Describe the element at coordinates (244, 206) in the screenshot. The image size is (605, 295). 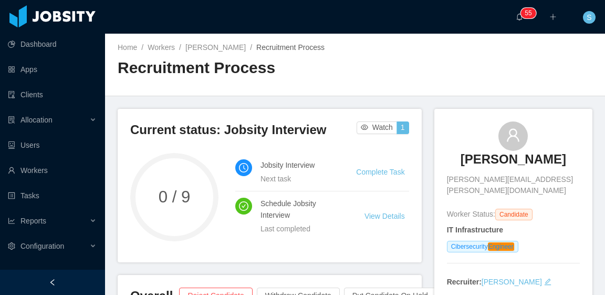
I see `i: icon: check-circle` at that location.